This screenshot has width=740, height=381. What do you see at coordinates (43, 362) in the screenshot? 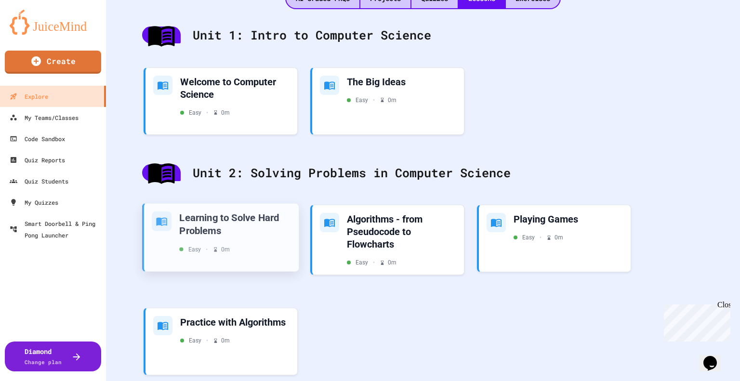
I see `span: Change plan` at bounding box center [43, 362].